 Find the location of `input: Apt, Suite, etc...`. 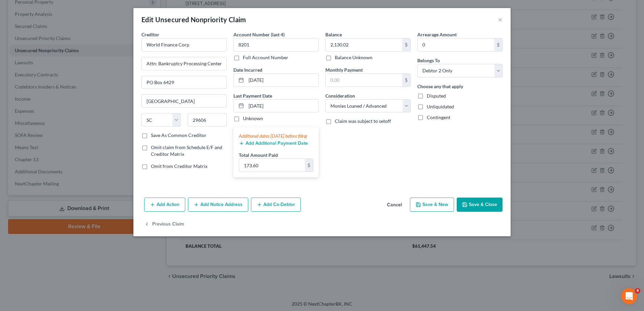

input: Apt, Suite, etc... is located at coordinates (184, 82).